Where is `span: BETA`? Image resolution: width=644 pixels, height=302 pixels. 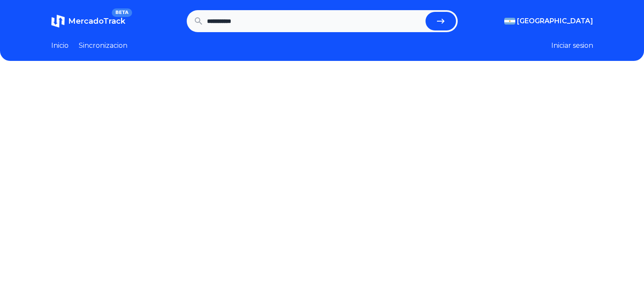 span: BETA is located at coordinates (122, 13).